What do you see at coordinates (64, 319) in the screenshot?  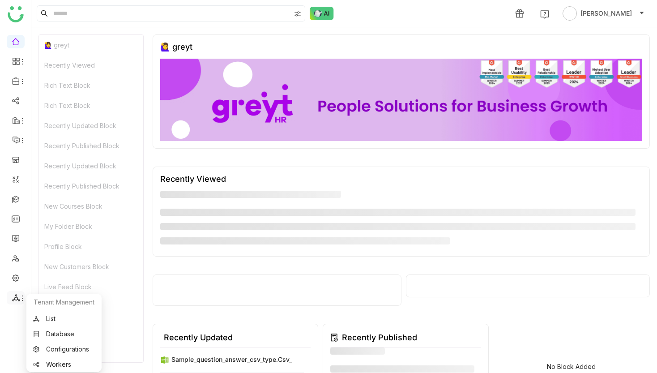 I see `a: List` at bounding box center [64, 319].